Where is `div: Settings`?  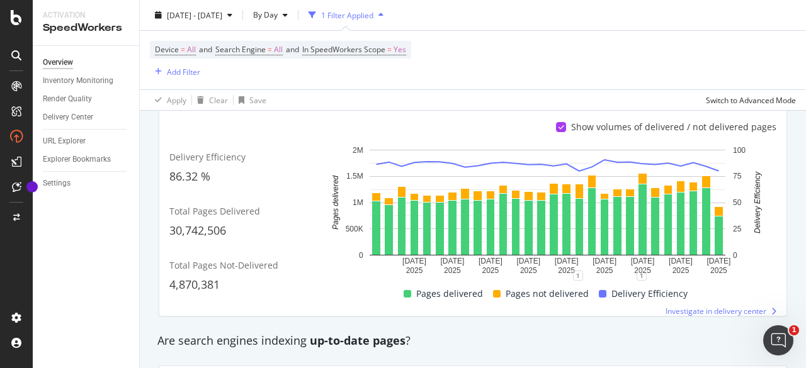 div: Settings is located at coordinates (57, 183).